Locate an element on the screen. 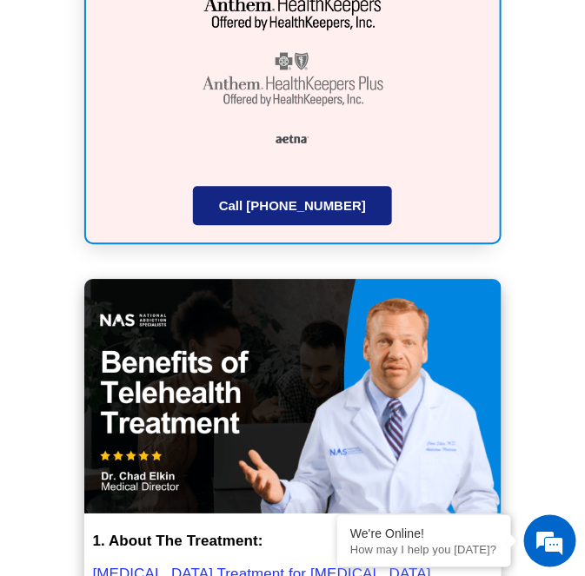 Image resolution: width=585 pixels, height=576 pixels. span: We're online! is located at coordinates (170, 263).